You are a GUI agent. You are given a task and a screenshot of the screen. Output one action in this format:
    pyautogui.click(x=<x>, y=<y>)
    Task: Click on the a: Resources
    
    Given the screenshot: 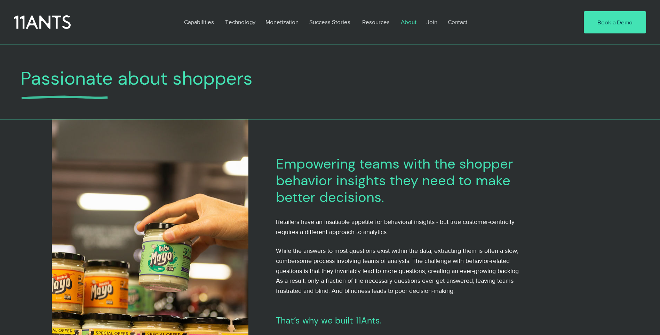 What is the action you would take?
    pyautogui.click(x=376, y=22)
    